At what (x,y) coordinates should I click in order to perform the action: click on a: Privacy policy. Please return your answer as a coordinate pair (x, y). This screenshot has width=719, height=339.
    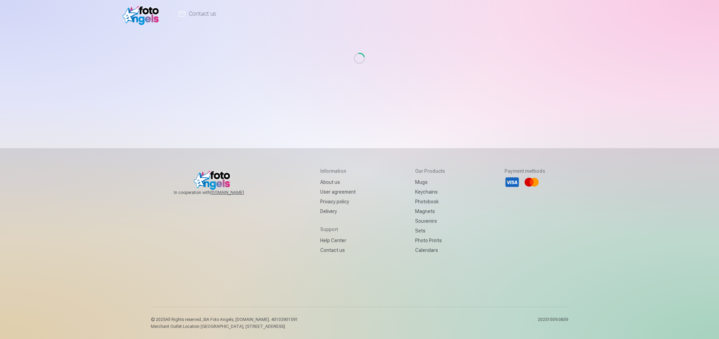
    Looking at the image, I should click on (338, 202).